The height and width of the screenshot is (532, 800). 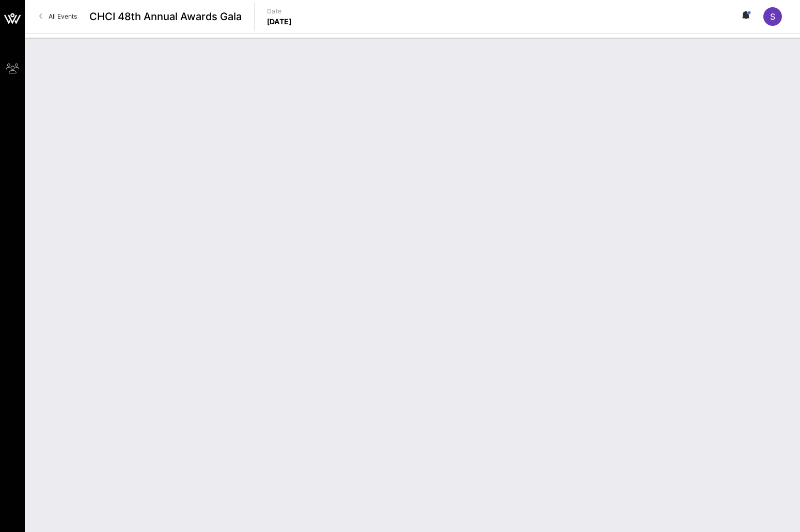 What do you see at coordinates (165, 17) in the screenshot?
I see `span: CHCI 48th Annual Awards Gala` at bounding box center [165, 17].